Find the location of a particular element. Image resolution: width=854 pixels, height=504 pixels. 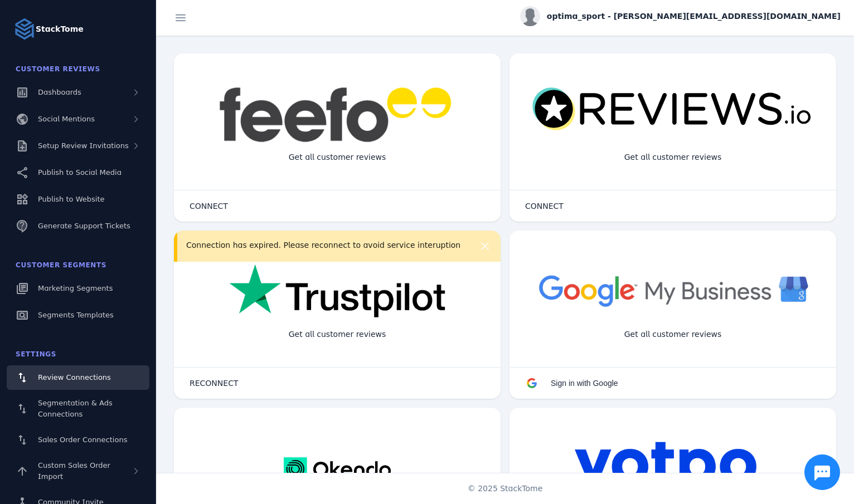

a: Publish to Social Media is located at coordinates (78, 173).